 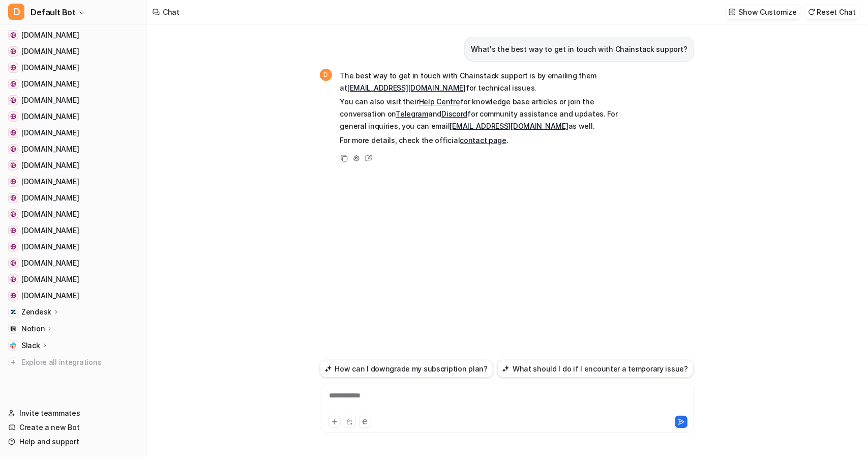 What do you see at coordinates (13, 362) in the screenshot?
I see `img: explore all integrations` at bounding box center [13, 362].